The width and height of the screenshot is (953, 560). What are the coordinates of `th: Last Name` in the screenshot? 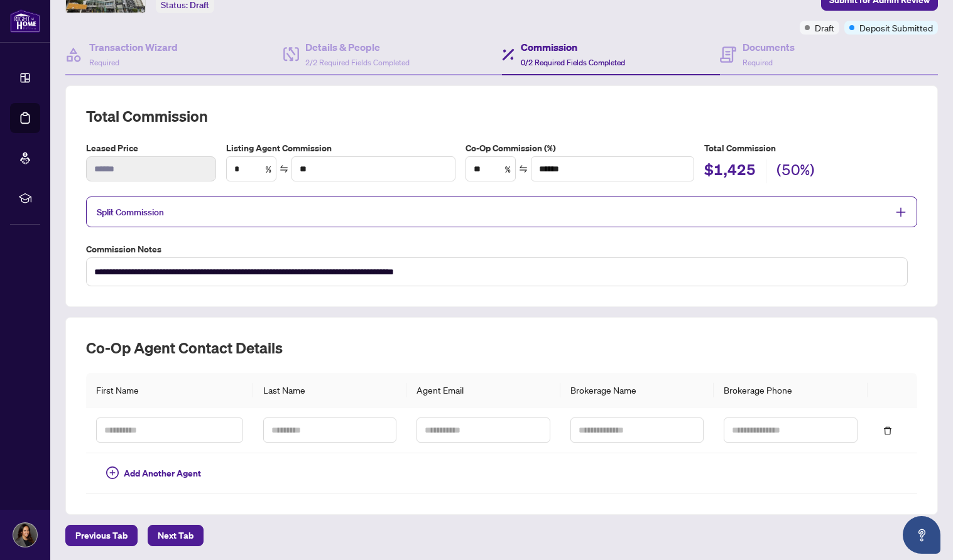 It's located at (330, 390).